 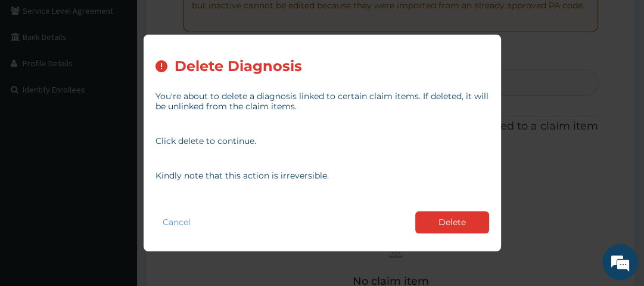 What do you see at coordinates (210, 20) in the screenshot?
I see `div: Minimize live chat window` at bounding box center [210, 20].